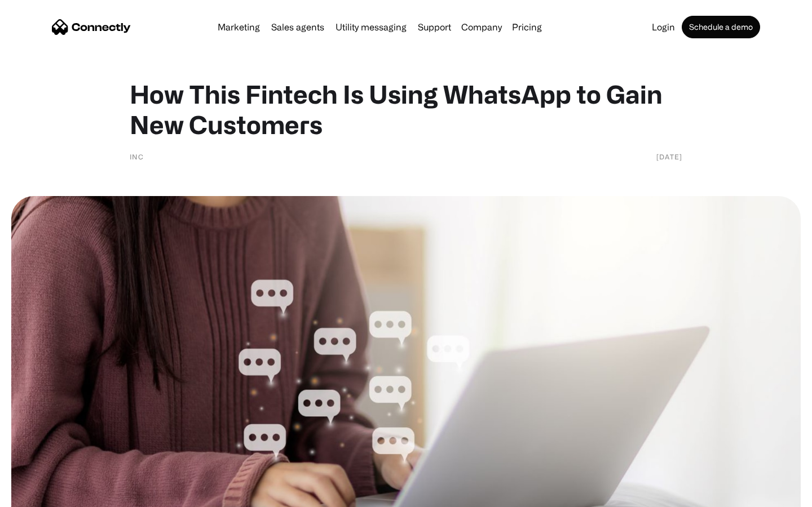 The image size is (812, 507). I want to click on div: INC, so click(137, 157).